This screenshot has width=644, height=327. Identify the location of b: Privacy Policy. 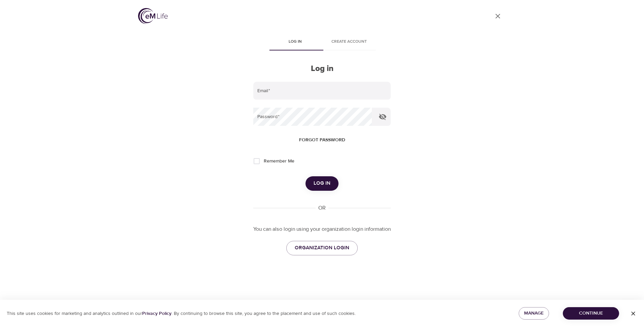
(157, 314).